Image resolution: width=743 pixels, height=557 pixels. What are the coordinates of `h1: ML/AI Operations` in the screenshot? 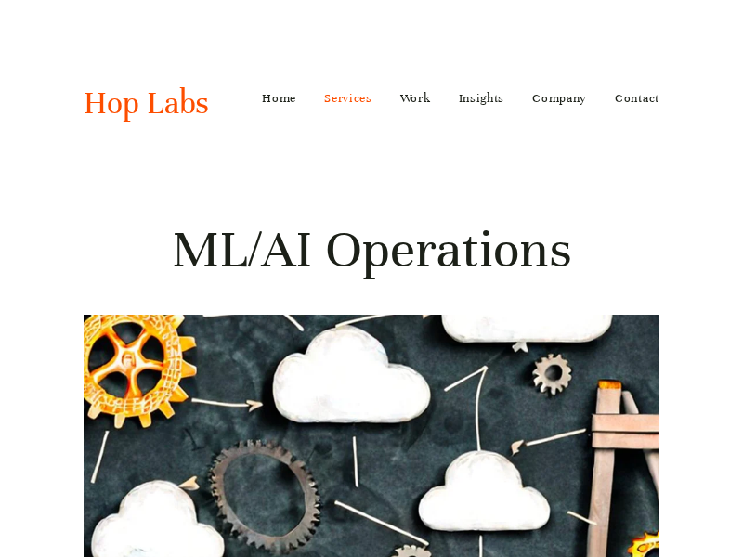 It's located at (372, 250).